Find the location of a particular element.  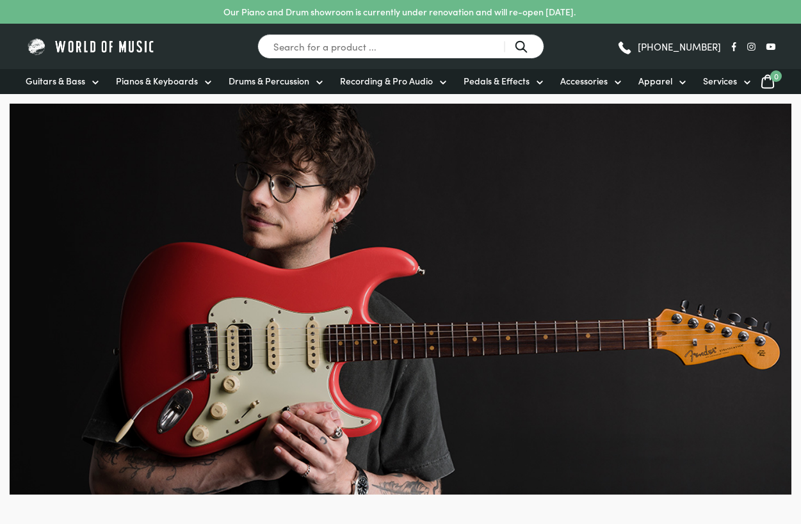

input: Search for a product ... is located at coordinates (401, 46).